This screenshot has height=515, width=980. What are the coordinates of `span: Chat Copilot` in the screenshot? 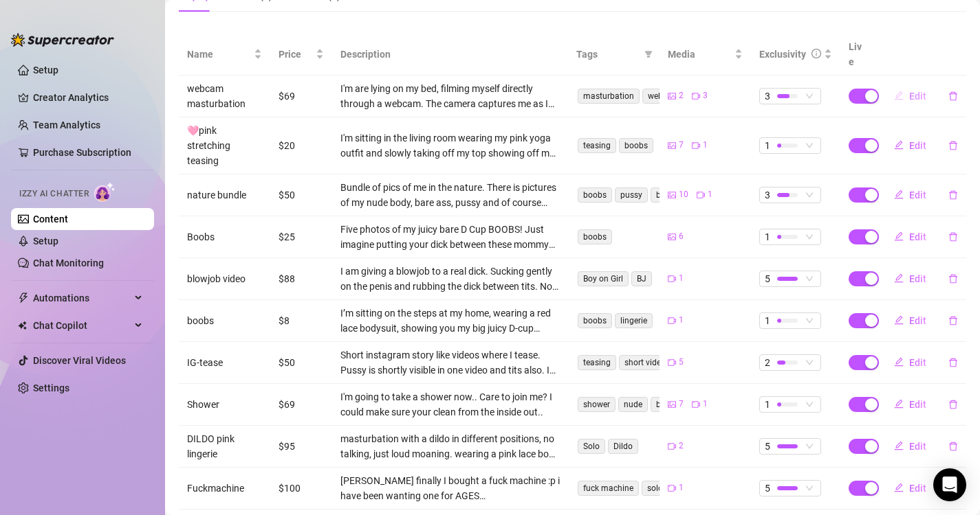 It's located at (82, 326).